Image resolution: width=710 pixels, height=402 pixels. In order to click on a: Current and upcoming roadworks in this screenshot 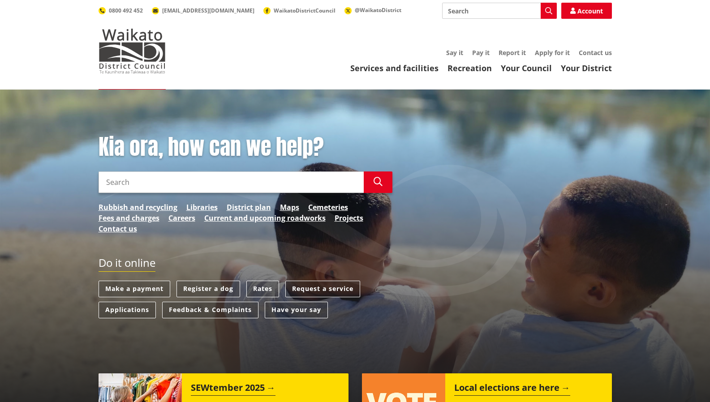, I will do `click(265, 218)`.